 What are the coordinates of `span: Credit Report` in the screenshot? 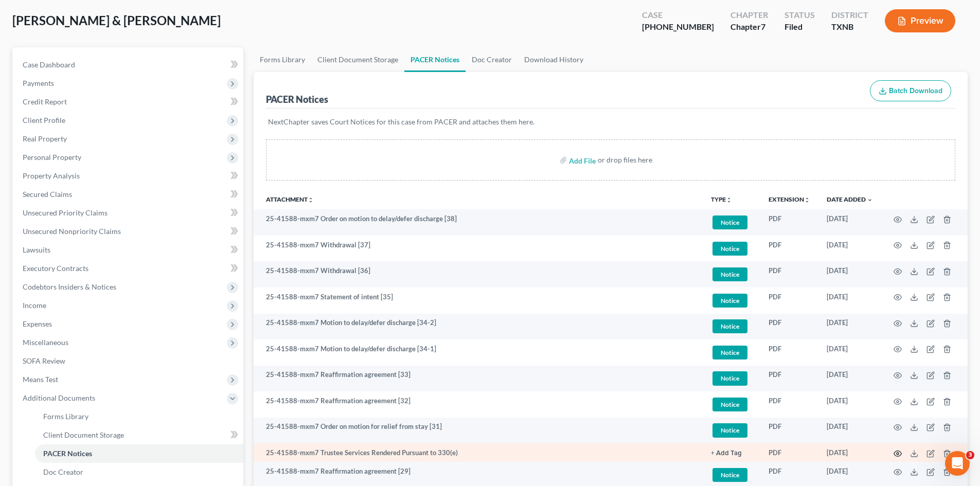 It's located at (45, 101).